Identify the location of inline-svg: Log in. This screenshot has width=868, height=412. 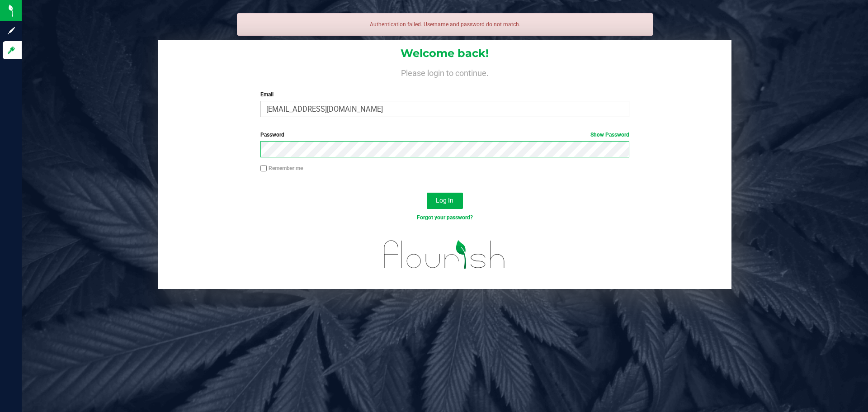
(11, 50).